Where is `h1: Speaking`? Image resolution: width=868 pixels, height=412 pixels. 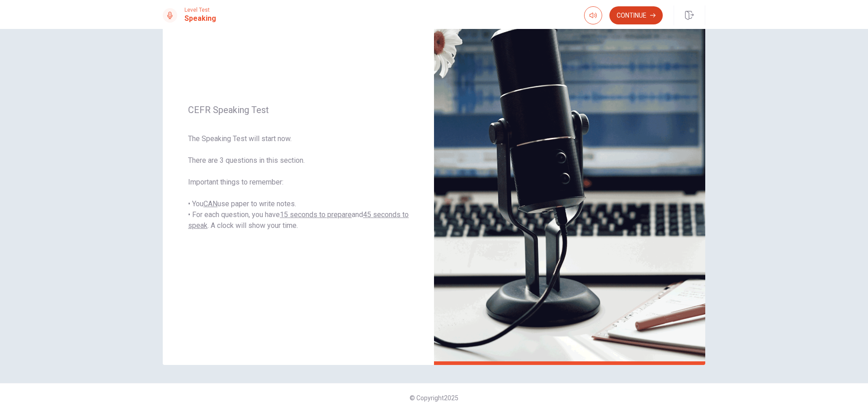 h1: Speaking is located at coordinates (200, 18).